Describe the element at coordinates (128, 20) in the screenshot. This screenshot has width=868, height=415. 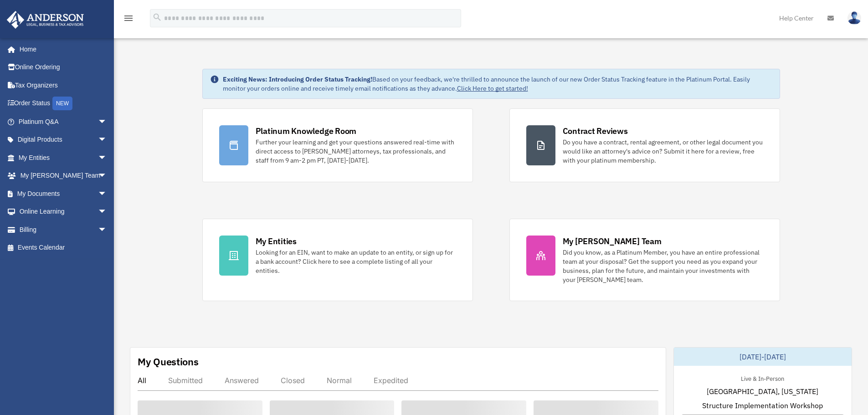
I see `a: menu` at that location.